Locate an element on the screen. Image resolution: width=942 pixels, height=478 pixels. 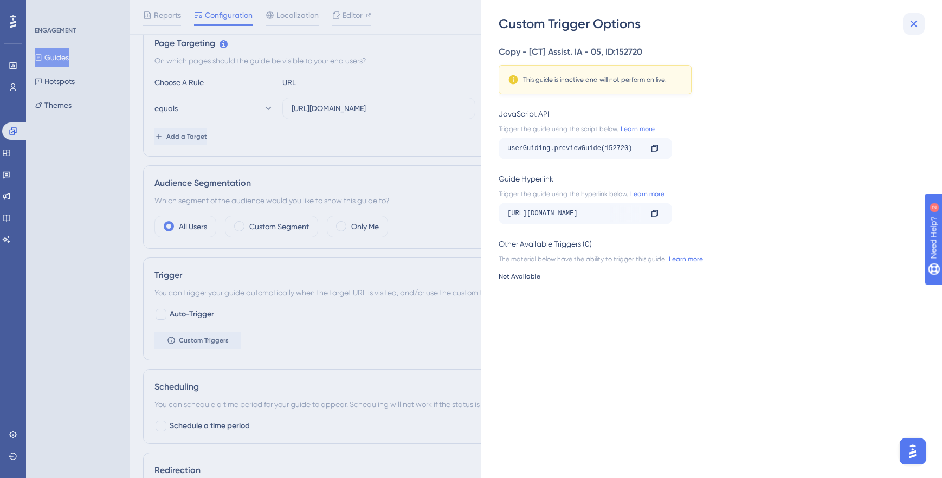
div: This guide is inactive and will not perform on live. is located at coordinates (594, 80).